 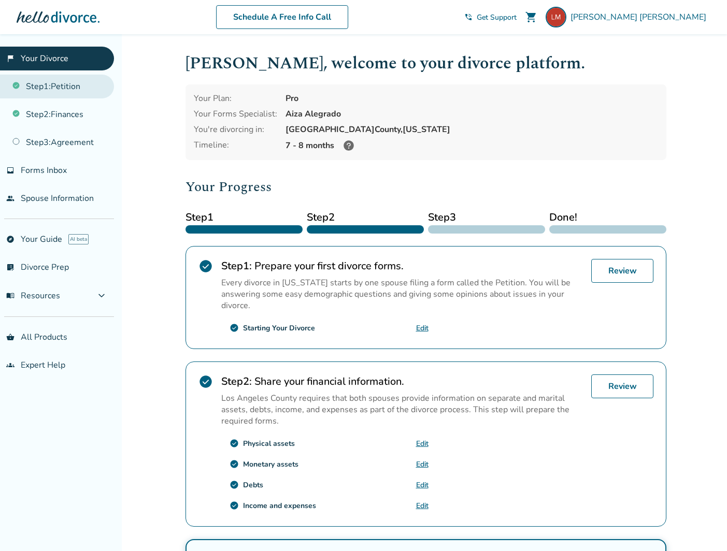 I want to click on div: Aiza Alegrado, so click(x=472, y=114).